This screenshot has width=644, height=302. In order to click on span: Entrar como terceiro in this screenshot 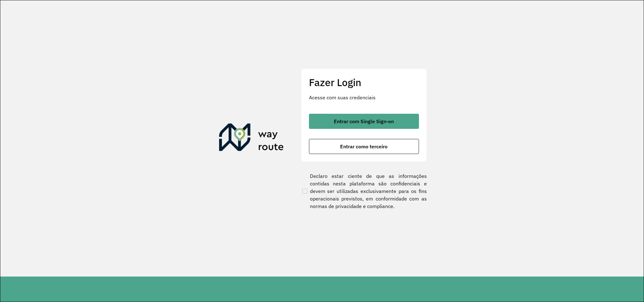, I will do `click(364, 147)`.